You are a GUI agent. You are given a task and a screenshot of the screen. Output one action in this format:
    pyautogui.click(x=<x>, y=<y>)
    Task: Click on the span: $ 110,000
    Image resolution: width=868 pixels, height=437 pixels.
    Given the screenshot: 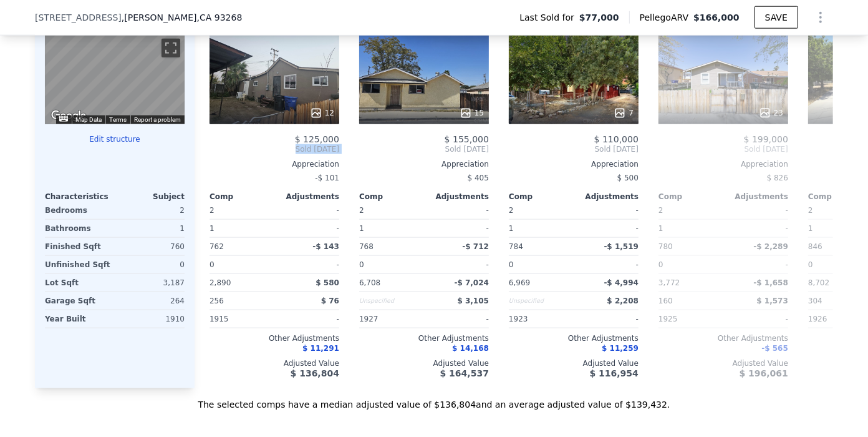 What is the action you would take?
    pyautogui.click(x=617, y=139)
    